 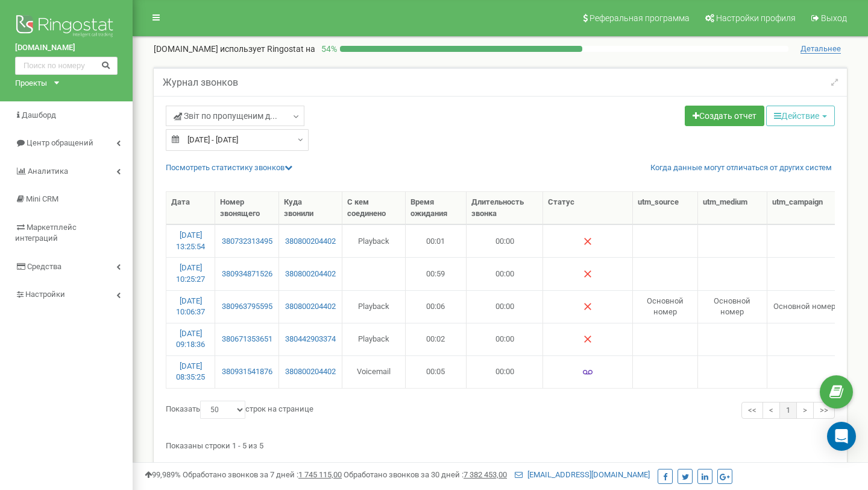 What do you see at coordinates (31, 83) in the screenshot?
I see `div: Проекты` at bounding box center [31, 83].